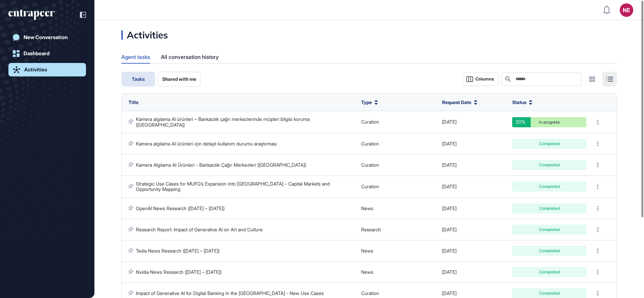 This screenshot has height=298, width=644. I want to click on div: All conversation history, so click(190, 57).